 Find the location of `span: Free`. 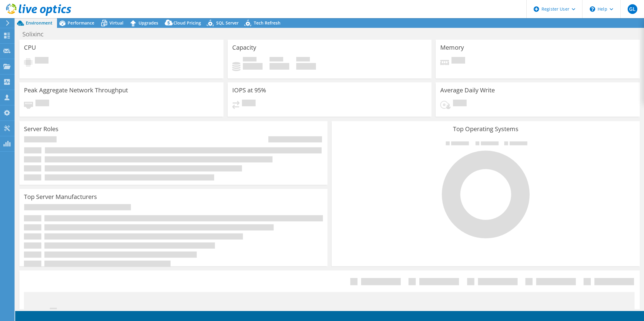

span: Free is located at coordinates (276, 60).